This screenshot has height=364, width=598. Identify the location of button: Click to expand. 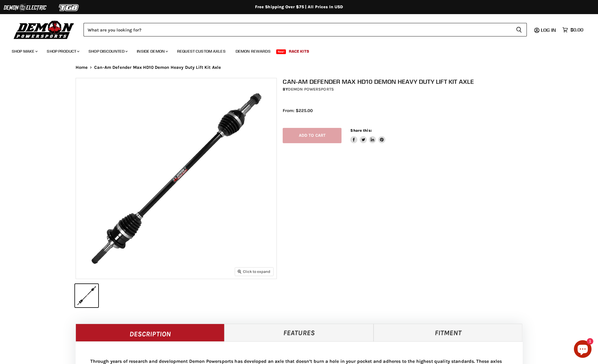
(254, 271).